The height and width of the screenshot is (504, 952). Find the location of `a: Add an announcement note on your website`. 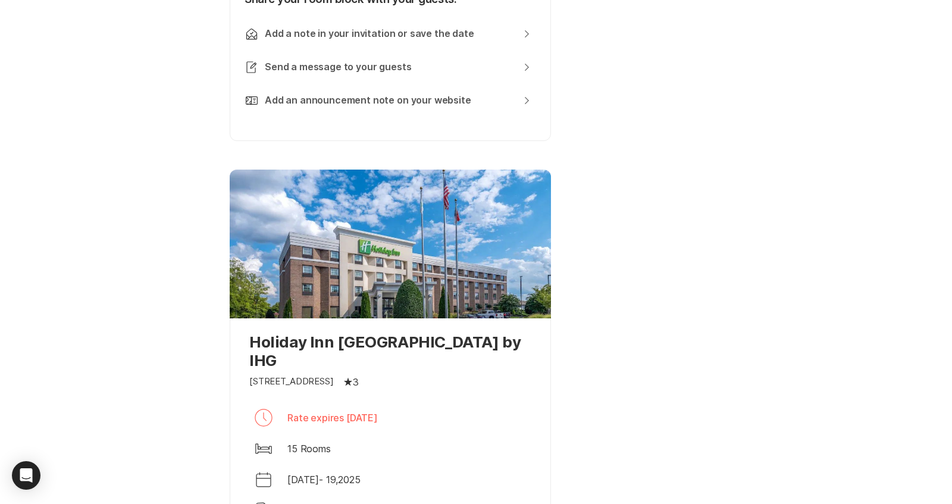

a: Add an announcement note on your website is located at coordinates (398, 101).